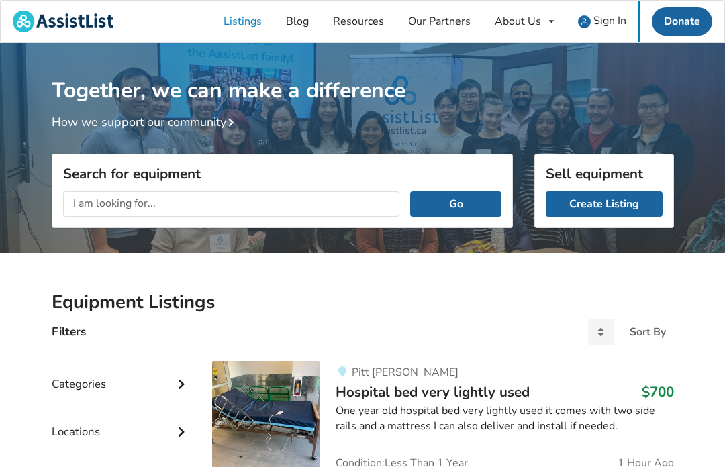  What do you see at coordinates (282, 174) in the screenshot?
I see `h3: Search for equipment` at bounding box center [282, 174].